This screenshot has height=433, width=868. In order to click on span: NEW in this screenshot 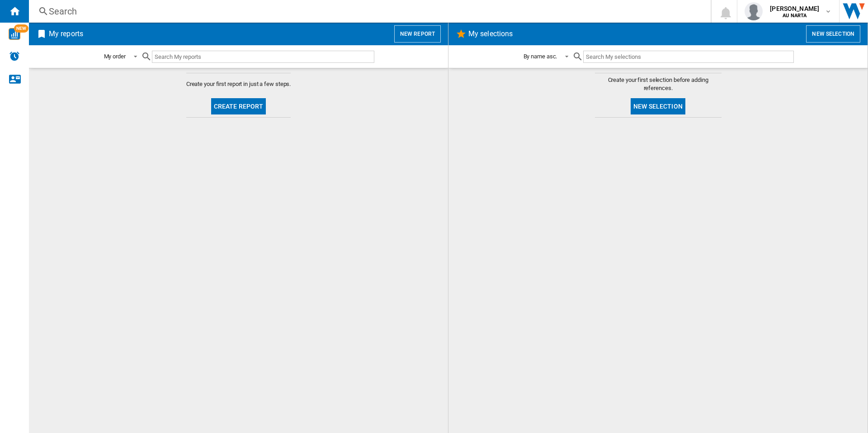, I will do `click(22, 29)`.